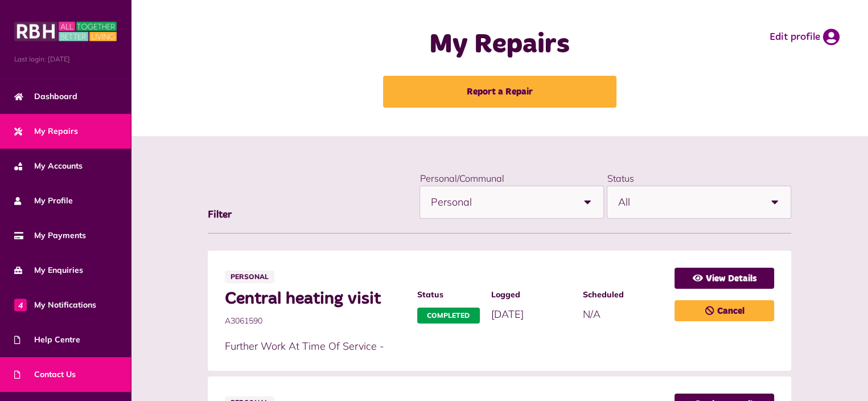 This screenshot has height=401, width=868. I want to click on img: MyRBH, so click(65, 32).